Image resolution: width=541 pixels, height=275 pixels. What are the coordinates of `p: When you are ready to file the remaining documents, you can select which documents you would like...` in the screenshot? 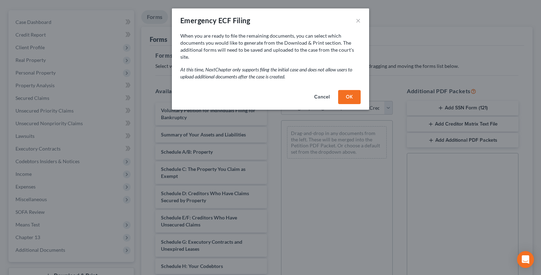 It's located at (270, 46).